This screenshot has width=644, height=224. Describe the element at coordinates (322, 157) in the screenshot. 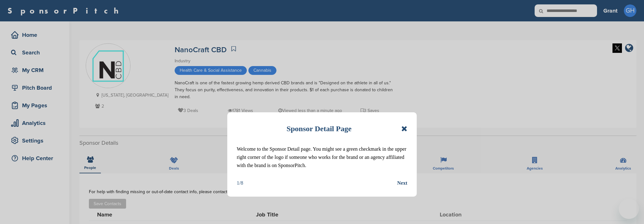

I see `p: Welcome to the Sponsor Detail page. You might see a green checkmark in the upper right corner of ...` at that location.